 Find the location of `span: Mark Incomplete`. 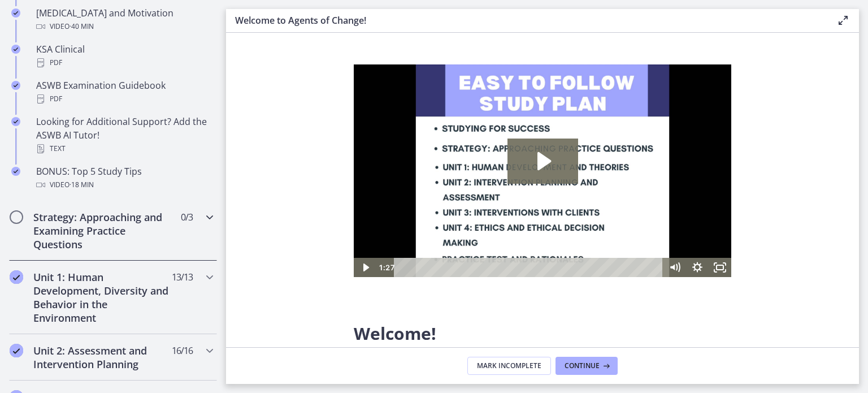

span: Mark Incomplete is located at coordinates (509, 366).